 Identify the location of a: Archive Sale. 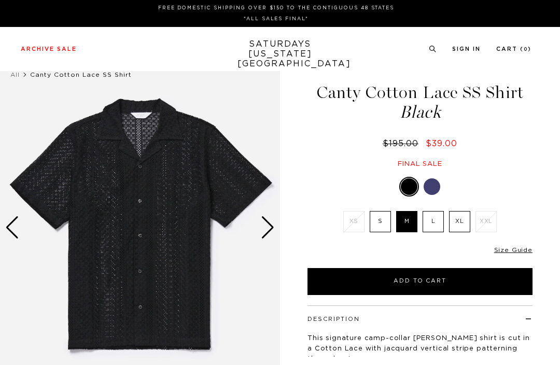
(49, 49).